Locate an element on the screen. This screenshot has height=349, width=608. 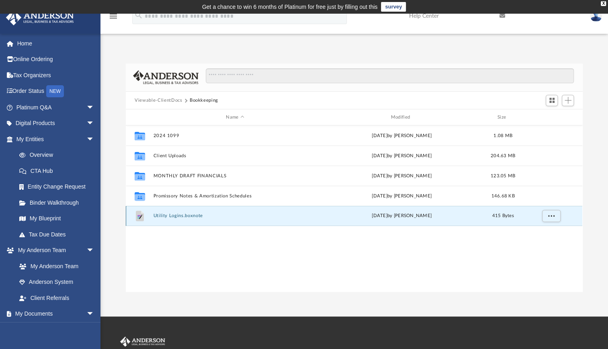
button: Client Uploads is located at coordinates (235, 156).